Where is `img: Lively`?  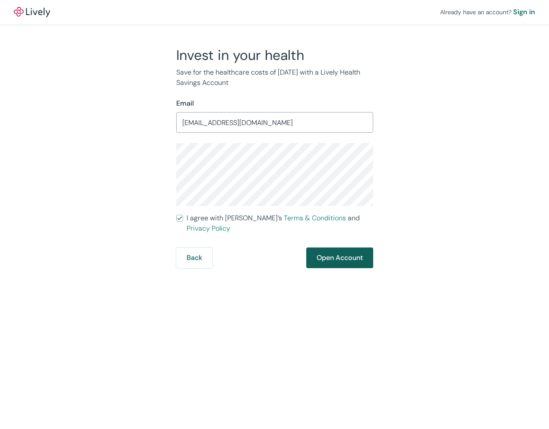 img: Lively is located at coordinates (32, 12).